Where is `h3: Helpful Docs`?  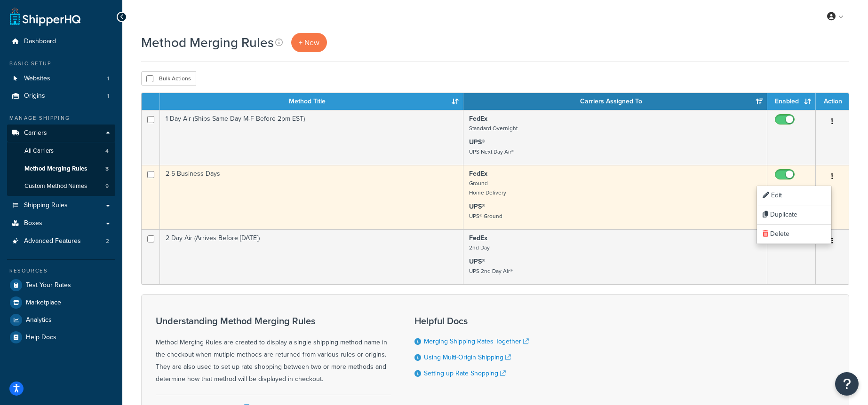
h3: Helpful Docs is located at coordinates (471, 321).